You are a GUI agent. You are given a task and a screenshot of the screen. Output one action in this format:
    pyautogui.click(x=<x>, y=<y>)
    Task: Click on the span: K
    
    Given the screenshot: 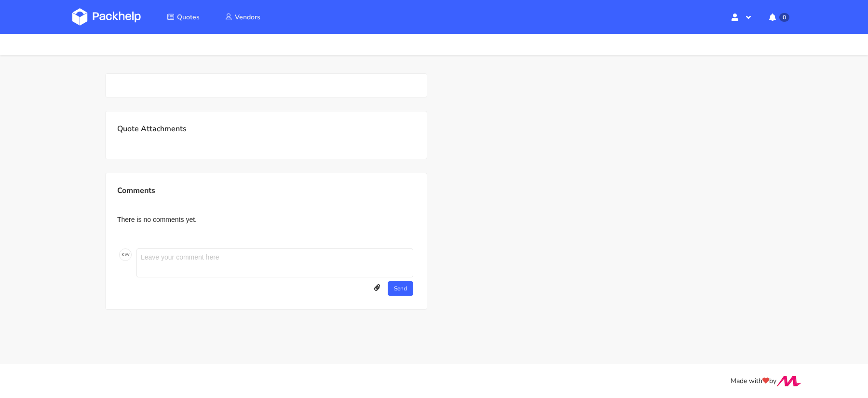 What is the action you would take?
    pyautogui.click(x=123, y=255)
    